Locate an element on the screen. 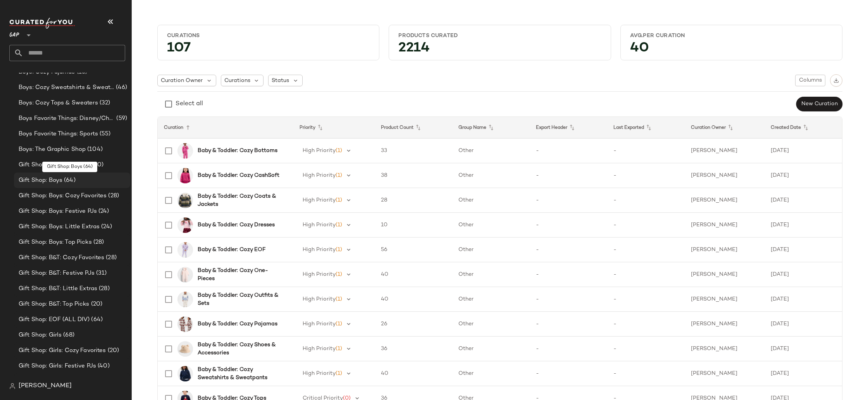 The height and width of the screenshot is (400, 868). th: Curation Owner is located at coordinates (724, 128).